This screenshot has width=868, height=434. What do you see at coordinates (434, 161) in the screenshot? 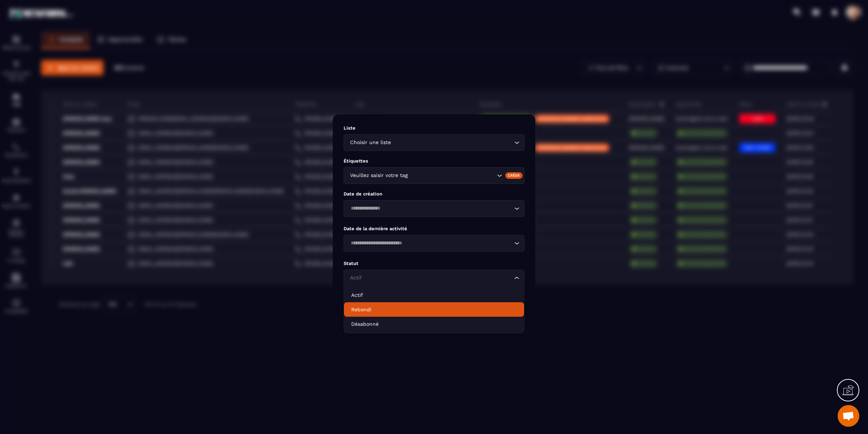
I see `p: Étiquettes` at bounding box center [434, 161].